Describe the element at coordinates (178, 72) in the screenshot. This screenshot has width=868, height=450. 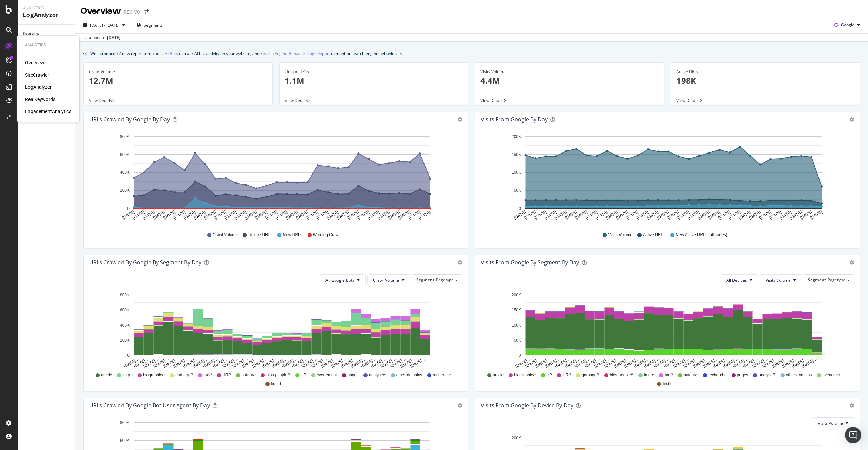
I see `div: Crawl Volume` at that location.